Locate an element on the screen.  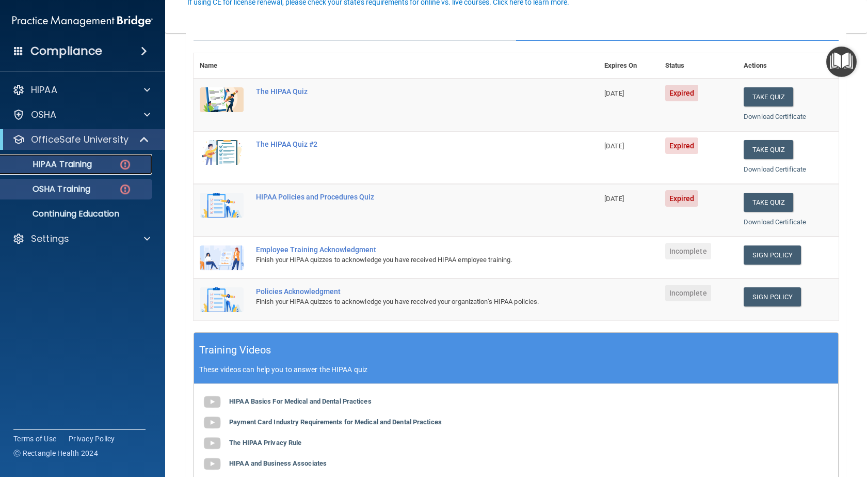
th: Expires On is located at coordinates (628, 66).